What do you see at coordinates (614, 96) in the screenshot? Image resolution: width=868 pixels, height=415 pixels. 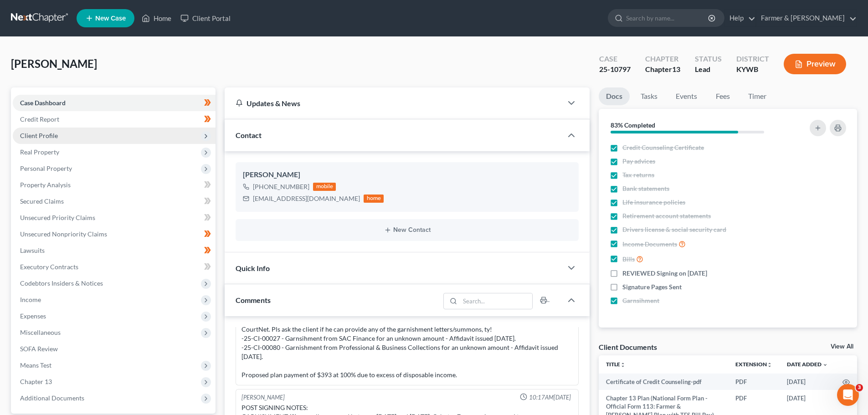 I see `a: Docs` at bounding box center [614, 96].